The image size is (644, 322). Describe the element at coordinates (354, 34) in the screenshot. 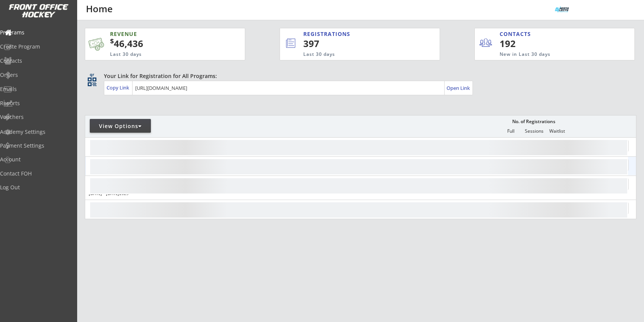

I see `div: REGISTRATIONS` at that location.